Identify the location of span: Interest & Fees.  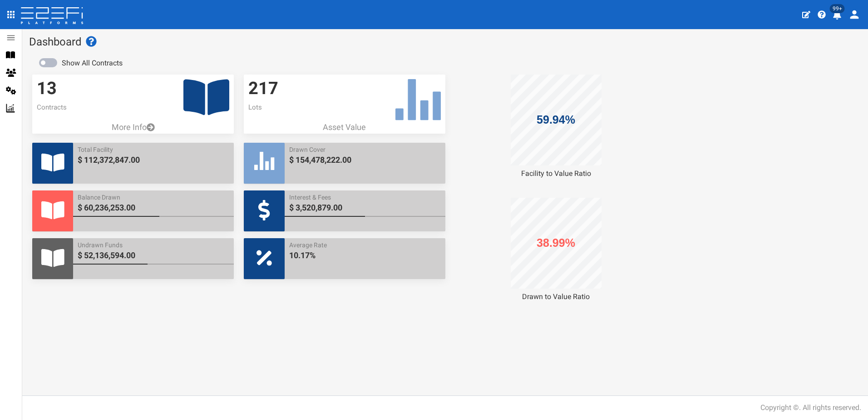
(365, 197).